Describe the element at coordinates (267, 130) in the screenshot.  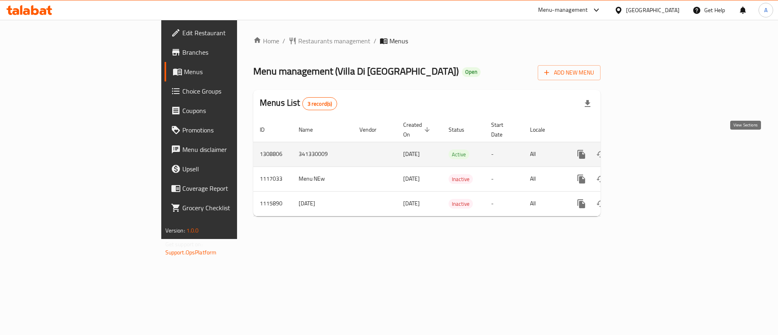
I see `span: ID` at that location.